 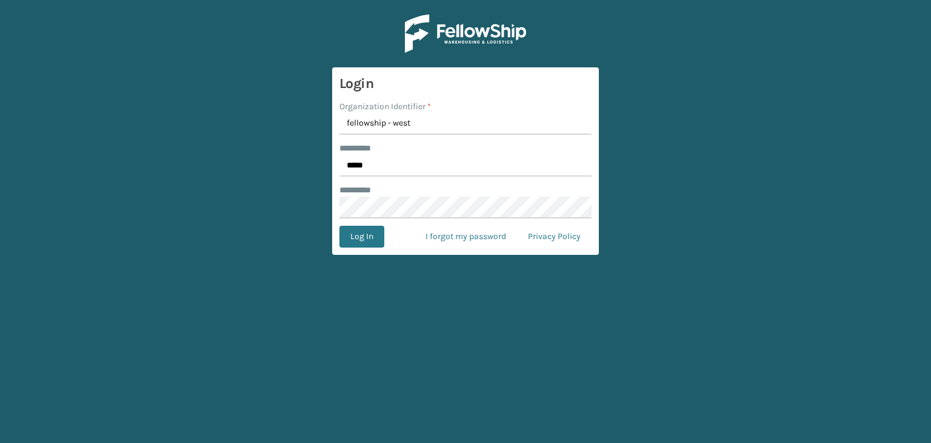 What do you see at coordinates (385, 106) in the screenshot?
I see `label: Organization Identifier` at bounding box center [385, 106].